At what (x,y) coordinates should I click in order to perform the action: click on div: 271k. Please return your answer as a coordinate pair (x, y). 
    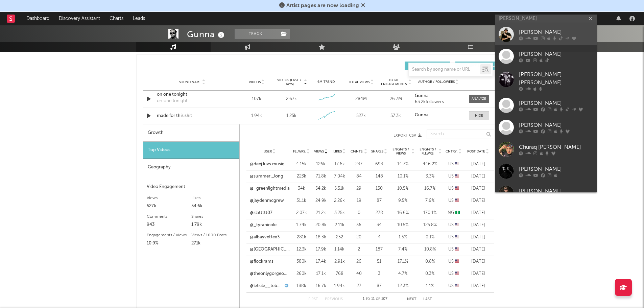
    Looking at the image, I should click on (214, 243).